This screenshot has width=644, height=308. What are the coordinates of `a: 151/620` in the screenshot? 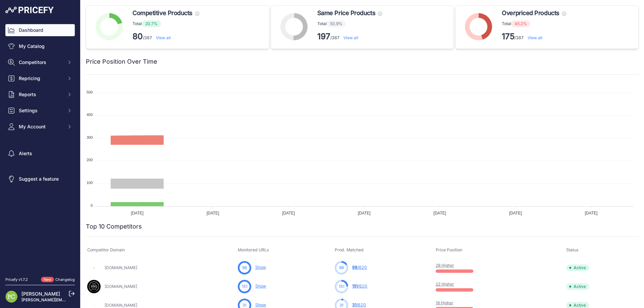 It's located at (359, 286).